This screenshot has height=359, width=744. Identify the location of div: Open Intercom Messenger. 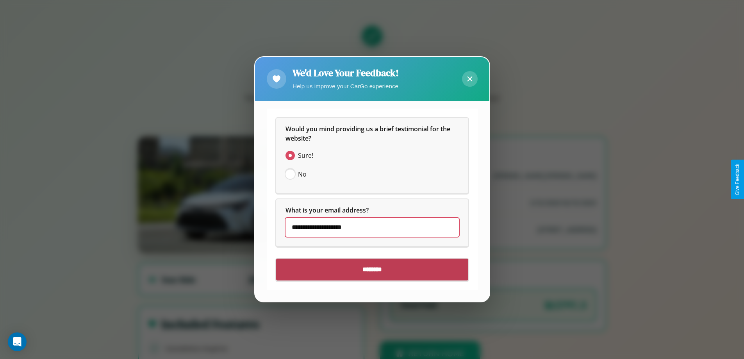
(17, 342).